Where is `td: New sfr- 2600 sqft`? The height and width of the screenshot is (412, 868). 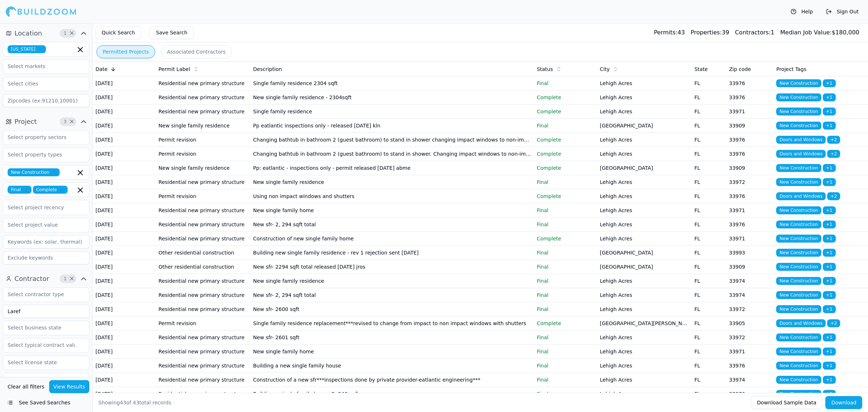 td: New sfr- 2600 sqft is located at coordinates (392, 309).